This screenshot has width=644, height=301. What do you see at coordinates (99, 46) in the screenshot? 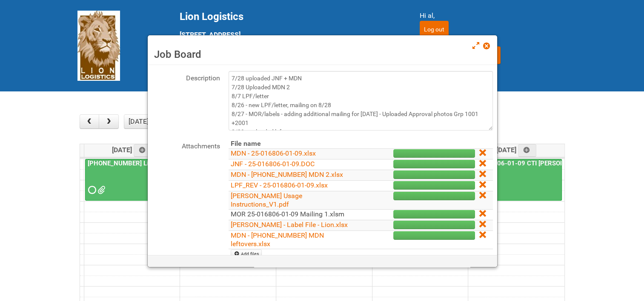
I see `a: Lion Logistics` at bounding box center [99, 46].